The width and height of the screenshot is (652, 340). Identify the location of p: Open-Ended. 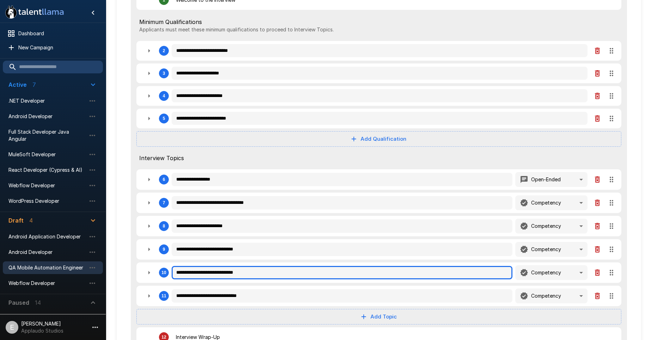
(546, 179).